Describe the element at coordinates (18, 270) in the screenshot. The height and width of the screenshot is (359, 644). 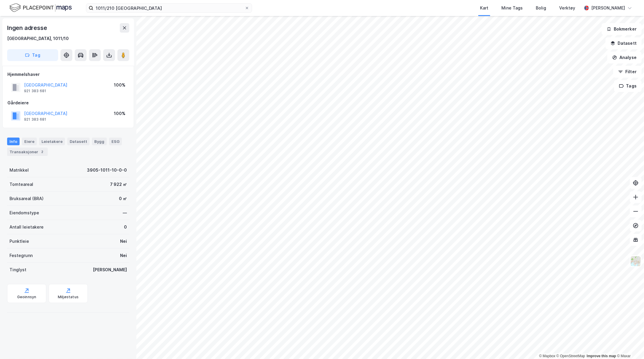
I see `div: Tinglyst` at that location.